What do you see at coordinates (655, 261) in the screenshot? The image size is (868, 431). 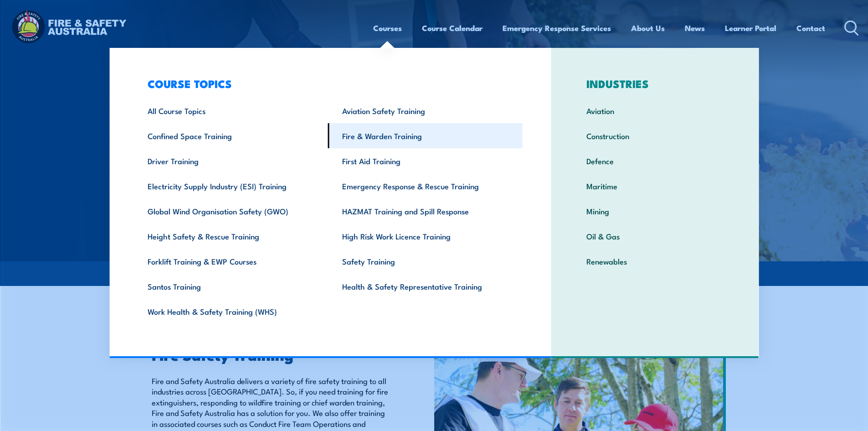 I see `a: Renewables` at bounding box center [655, 261].